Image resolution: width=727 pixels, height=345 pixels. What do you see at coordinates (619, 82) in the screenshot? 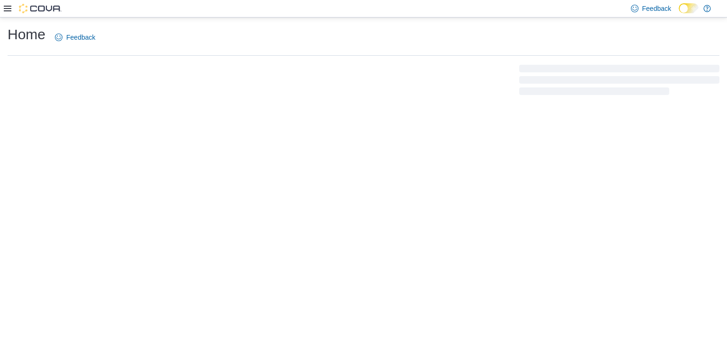
I see `span: Loading` at bounding box center [619, 82].